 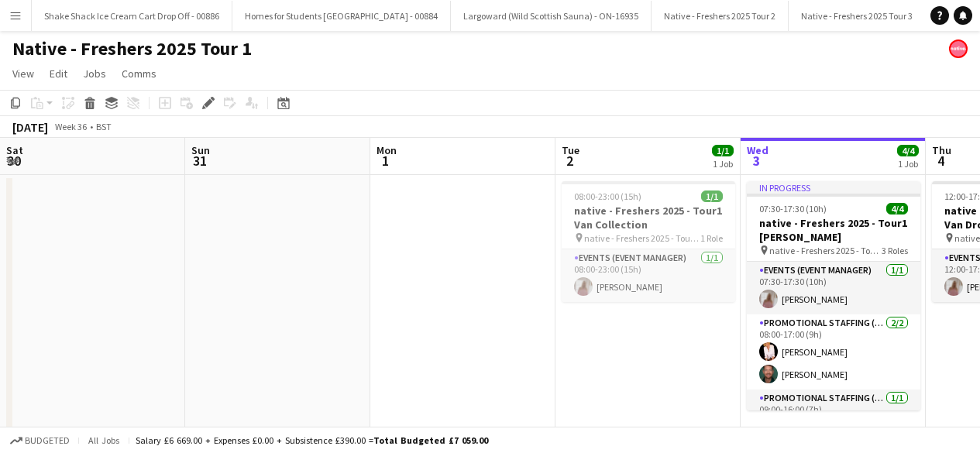 What do you see at coordinates (139, 73) in the screenshot?
I see `span: Comms` at bounding box center [139, 73].